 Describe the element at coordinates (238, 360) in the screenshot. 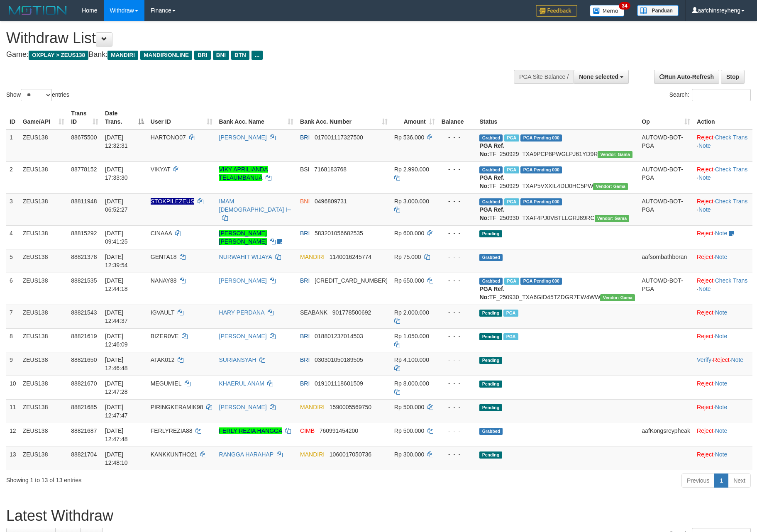

I see `a: SURIANSYAH` at that location.